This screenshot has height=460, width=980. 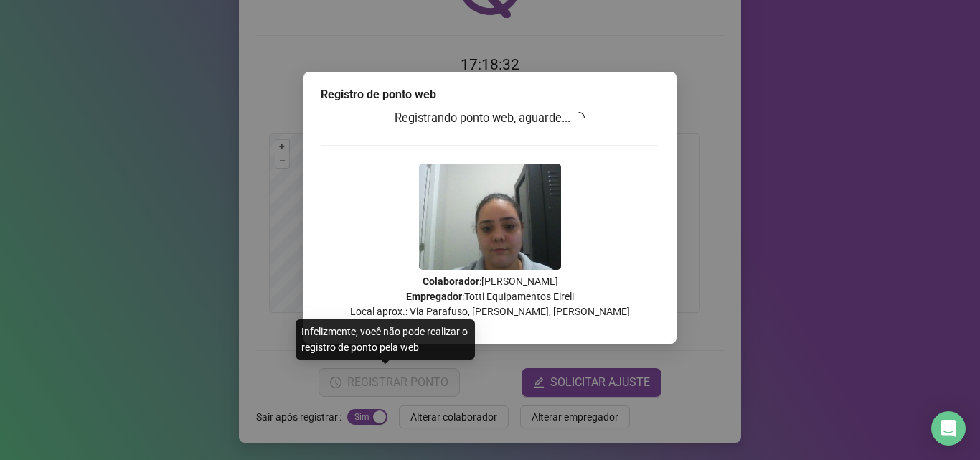 What do you see at coordinates (948, 428) in the screenshot?
I see `div: Open Intercom Messenger` at bounding box center [948, 428].